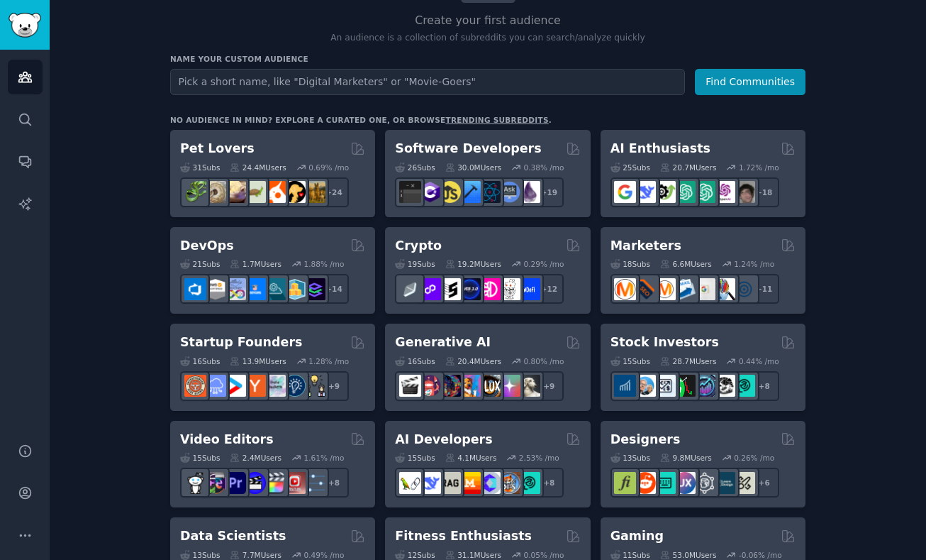  Describe the element at coordinates (314, 289) in the screenshot. I see `img: PlatformEngineers` at that location.